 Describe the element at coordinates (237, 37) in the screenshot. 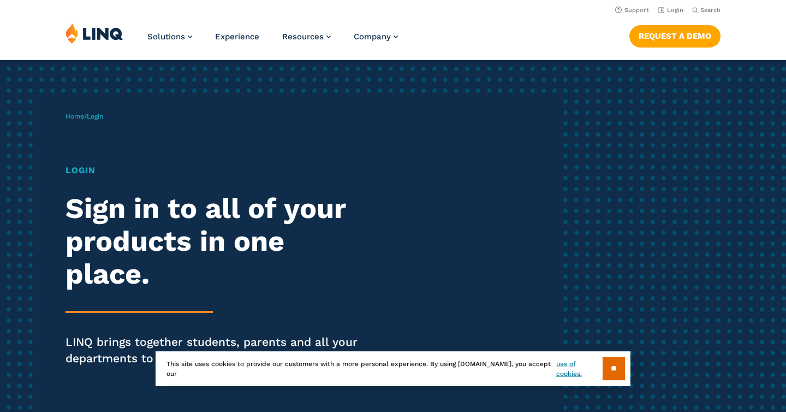

I see `a: Experience` at that location.